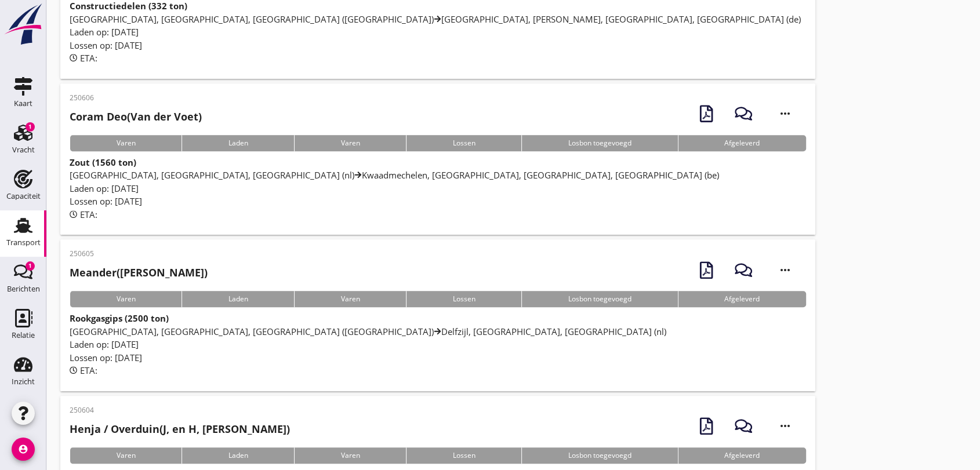  I want to click on strong: Meander, so click(92, 272).